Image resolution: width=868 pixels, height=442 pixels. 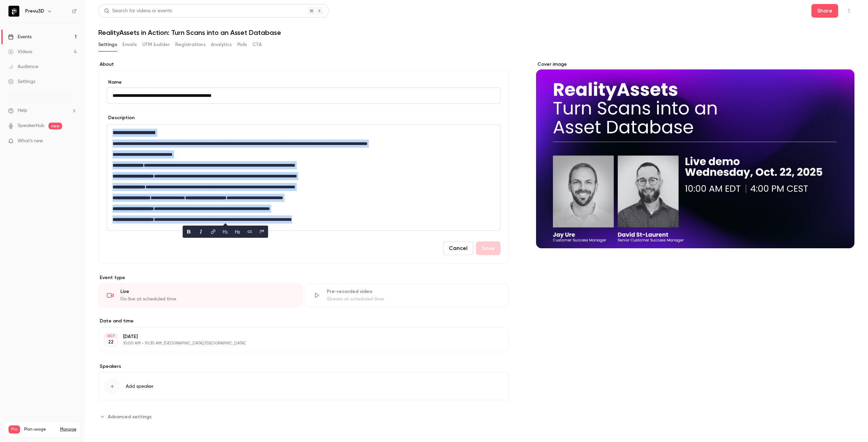 What do you see at coordinates (304, 178) in the screenshot?
I see `div: editor` at bounding box center [304, 178].